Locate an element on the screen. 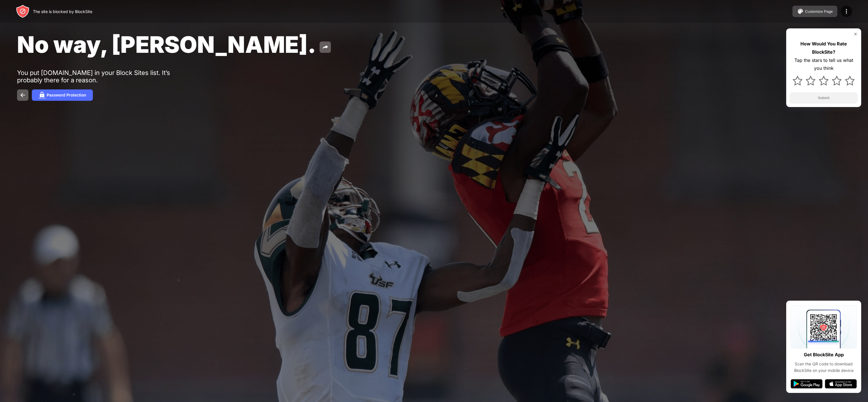  img: pallet.svg is located at coordinates (800, 11).